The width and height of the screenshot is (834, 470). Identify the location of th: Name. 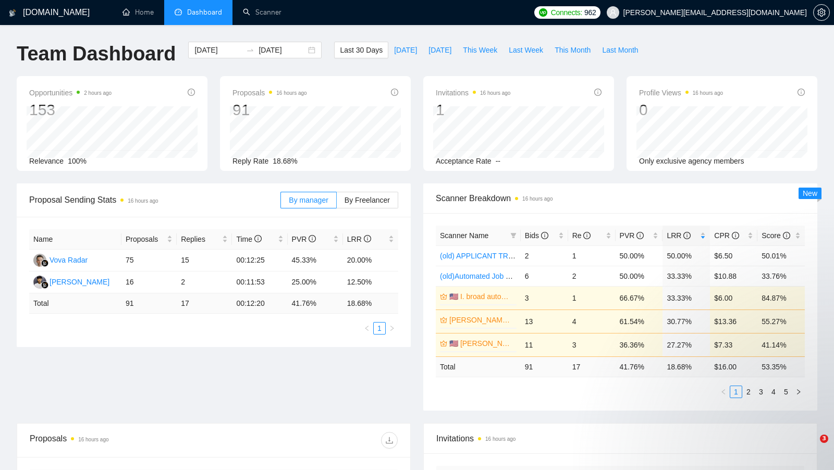
(75, 239).